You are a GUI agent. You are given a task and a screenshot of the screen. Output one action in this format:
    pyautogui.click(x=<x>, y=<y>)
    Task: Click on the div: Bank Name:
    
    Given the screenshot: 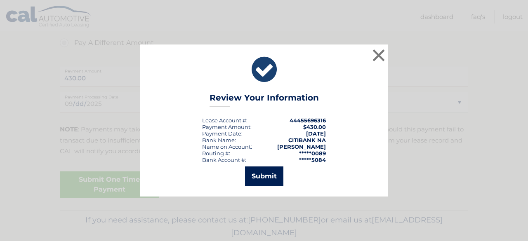 What is the action you would take?
    pyautogui.click(x=219, y=140)
    